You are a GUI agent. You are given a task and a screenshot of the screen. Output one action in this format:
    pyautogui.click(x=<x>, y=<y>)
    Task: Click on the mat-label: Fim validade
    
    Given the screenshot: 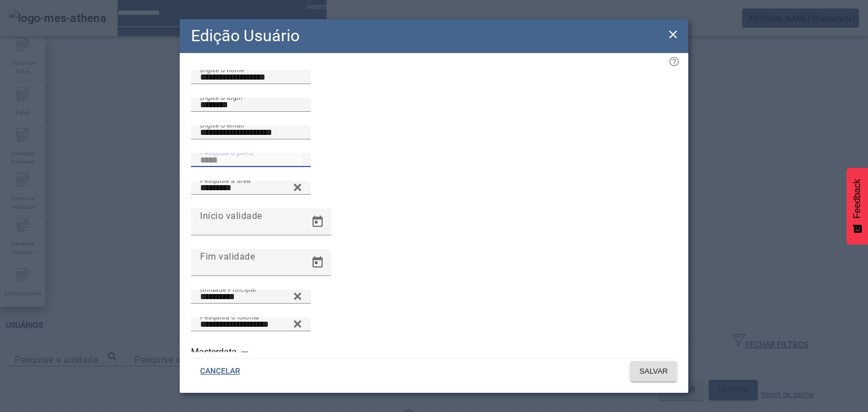 What is the action you would take?
    pyautogui.click(x=227, y=255)
    